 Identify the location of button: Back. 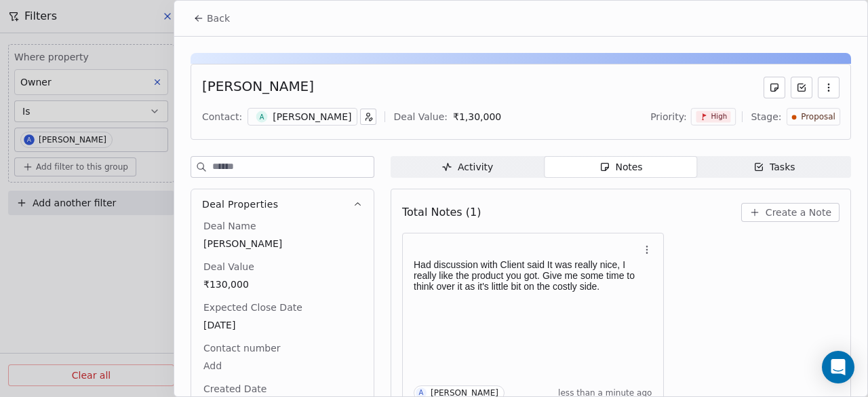
(211, 18).